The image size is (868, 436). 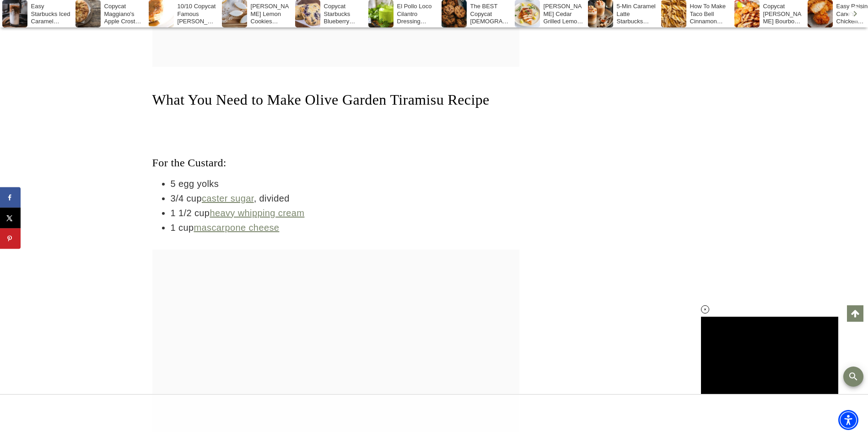 I want to click on li: 3/4 cup , divided, so click(x=345, y=198).